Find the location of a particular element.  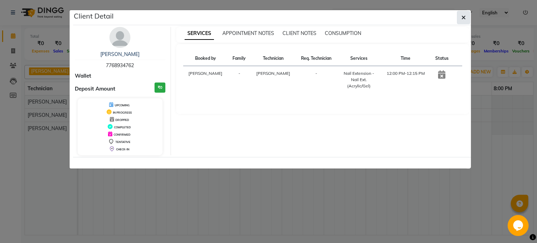

span: DROPPED is located at coordinates (122, 120).